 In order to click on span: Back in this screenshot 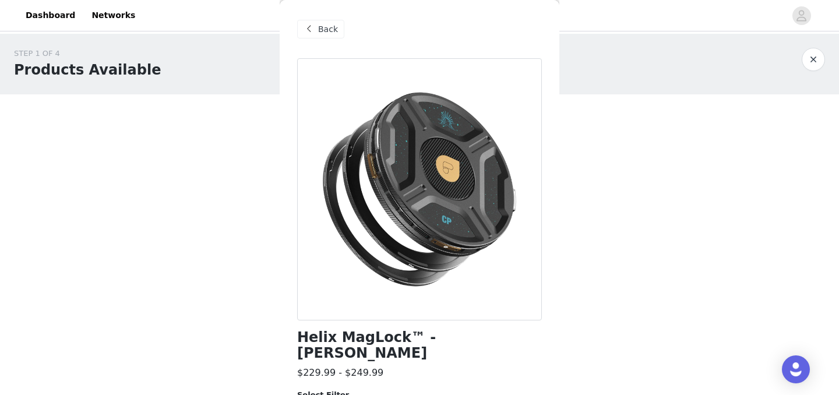, I will do `click(328, 29)`.